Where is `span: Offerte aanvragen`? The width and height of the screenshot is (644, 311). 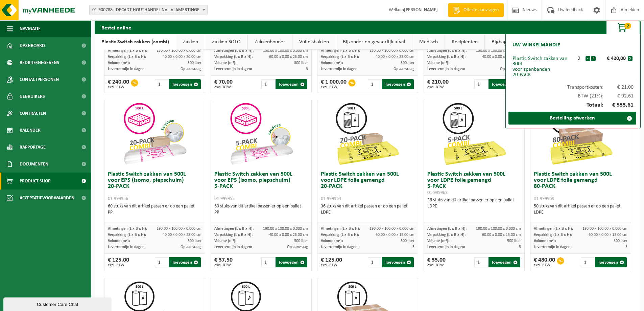 span: Offerte aanvragen is located at coordinates (481, 10).